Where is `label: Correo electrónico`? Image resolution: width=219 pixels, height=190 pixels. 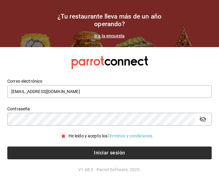 label: Correo electrónico is located at coordinates (109, 81).